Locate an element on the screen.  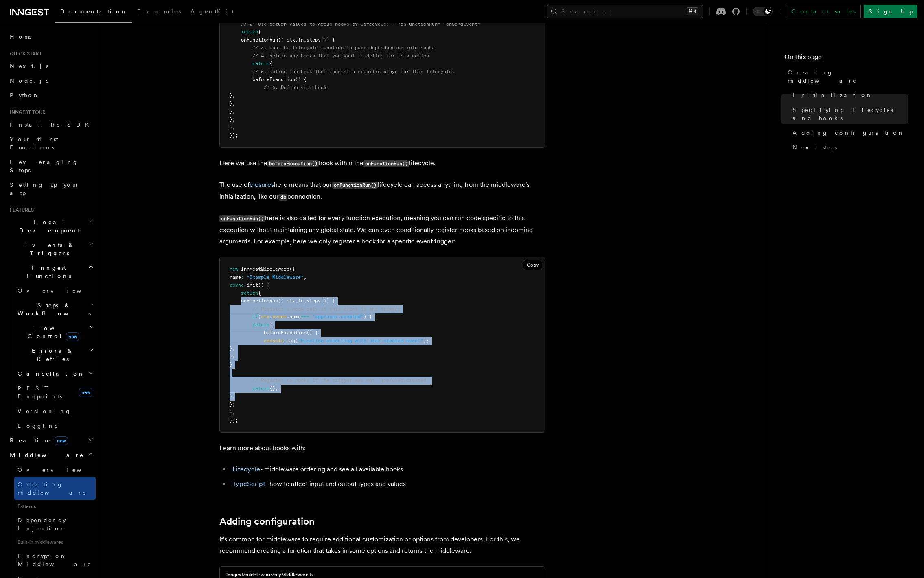
span: event is located at coordinates (279, 316).